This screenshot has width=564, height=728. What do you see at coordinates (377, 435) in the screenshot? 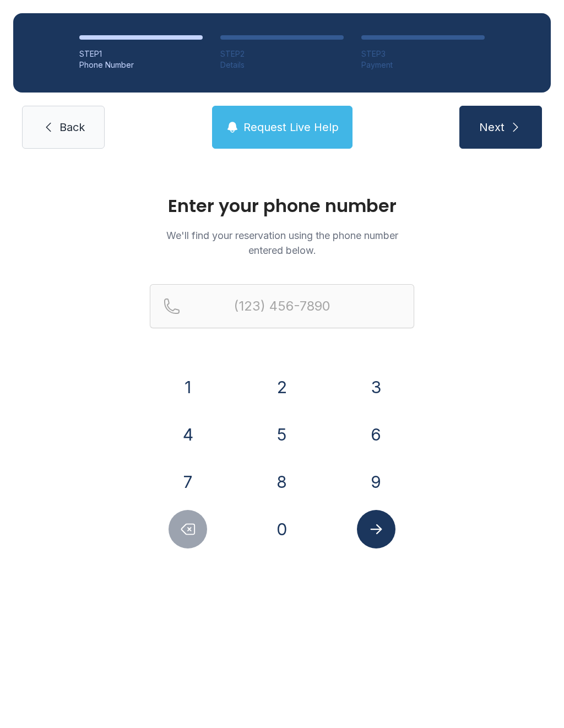
I see `button: 6` at bounding box center [377, 435].